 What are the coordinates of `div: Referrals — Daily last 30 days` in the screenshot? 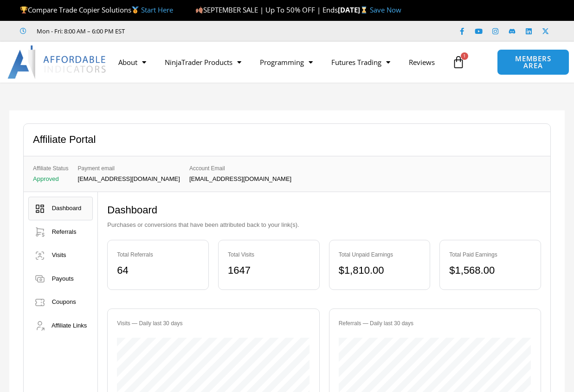 It's located at (435, 323).